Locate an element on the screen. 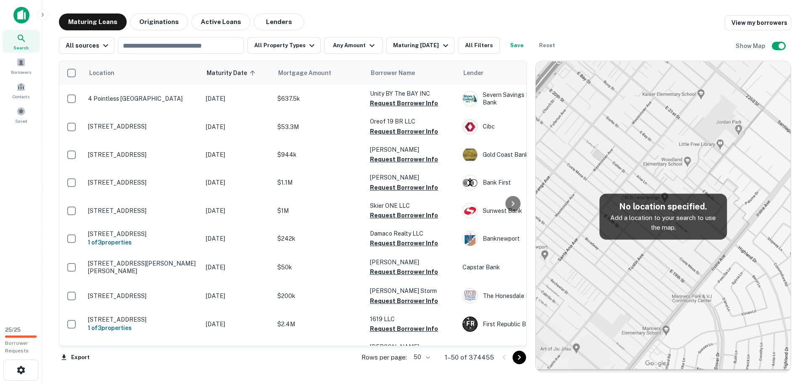 The image size is (808, 384). p: 1–50 of 374455 is located at coordinates (469, 357).